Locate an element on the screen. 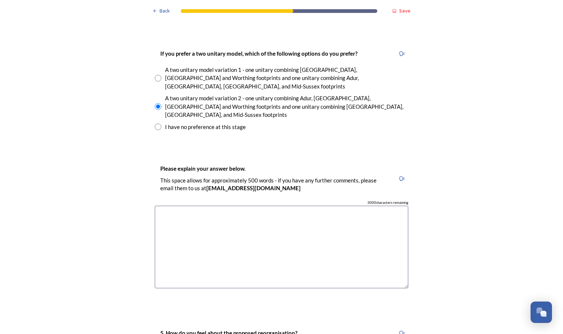  div: I have no preference at this stage is located at coordinates (205, 127).